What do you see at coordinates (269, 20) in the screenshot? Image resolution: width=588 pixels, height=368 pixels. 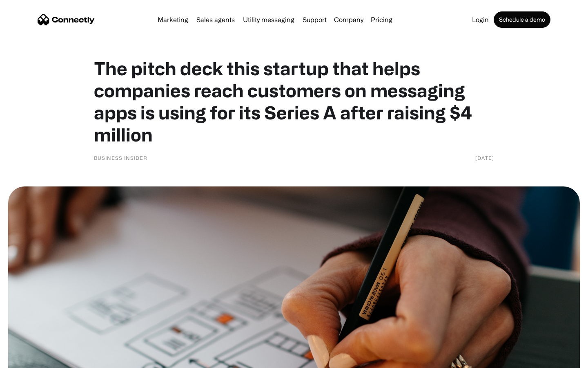 I see `a: Utility messaging` at bounding box center [269, 20].